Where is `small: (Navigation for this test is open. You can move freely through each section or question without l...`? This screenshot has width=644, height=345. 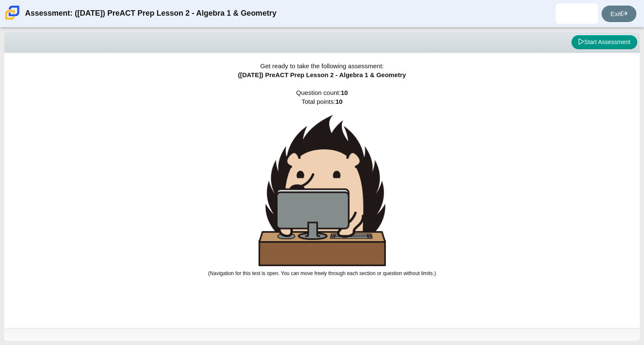 small: (Navigation for this test is open. You can move freely through each section or question without l... is located at coordinates (322, 274).